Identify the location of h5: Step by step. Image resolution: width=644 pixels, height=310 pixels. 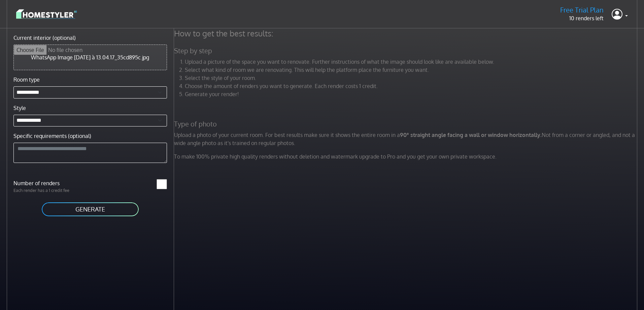
(407, 51).